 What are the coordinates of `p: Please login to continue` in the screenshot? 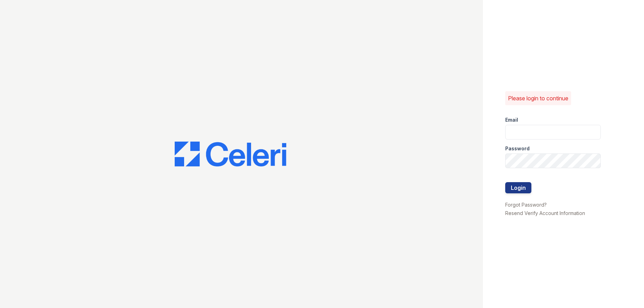 It's located at (538, 98).